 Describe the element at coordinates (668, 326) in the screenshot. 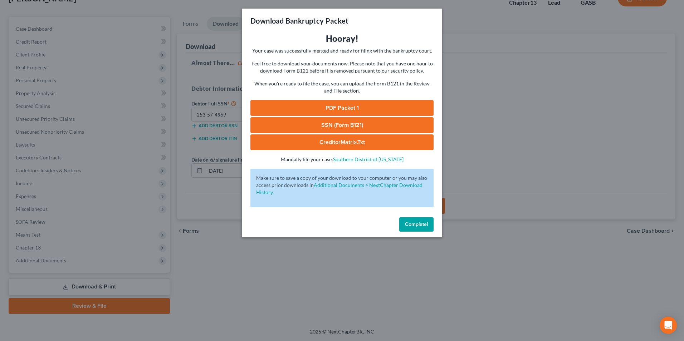

I see `div: Open Intercom Messenger` at that location.